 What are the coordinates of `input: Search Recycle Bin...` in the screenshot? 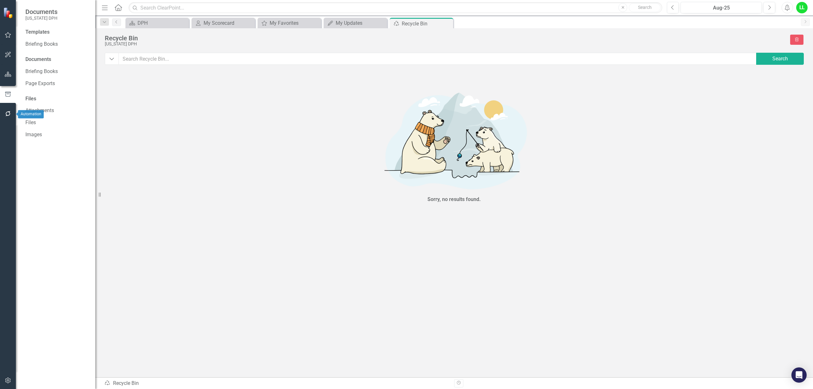 It's located at (438, 59).